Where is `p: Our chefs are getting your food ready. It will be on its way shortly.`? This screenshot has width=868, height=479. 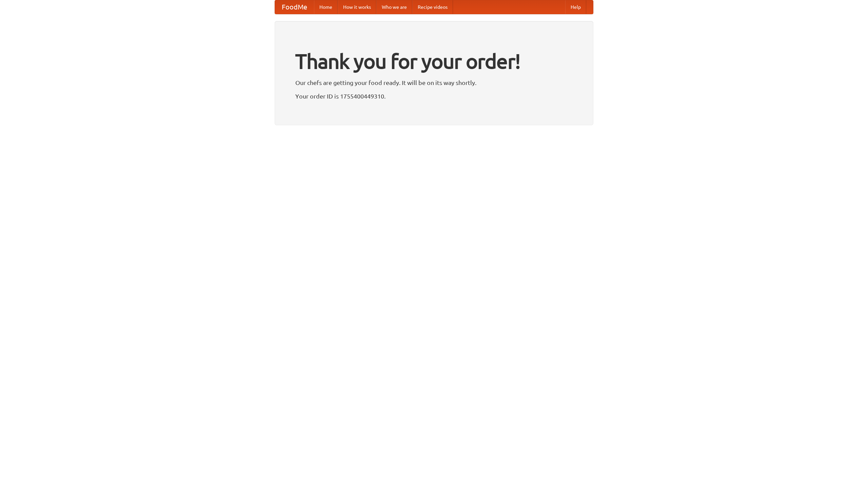 p: Our chefs are getting your food ready. It will be on its way shortly. is located at coordinates (434, 83).